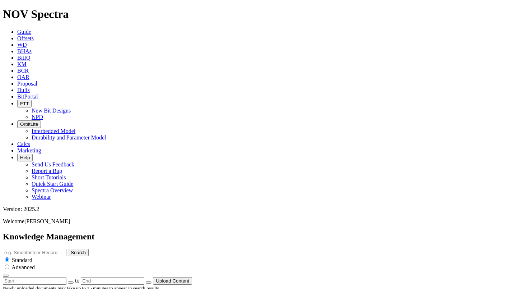 Image resolution: width=514 pixels, height=289 pixels. I want to click on a: Interbedded Model, so click(53, 131).